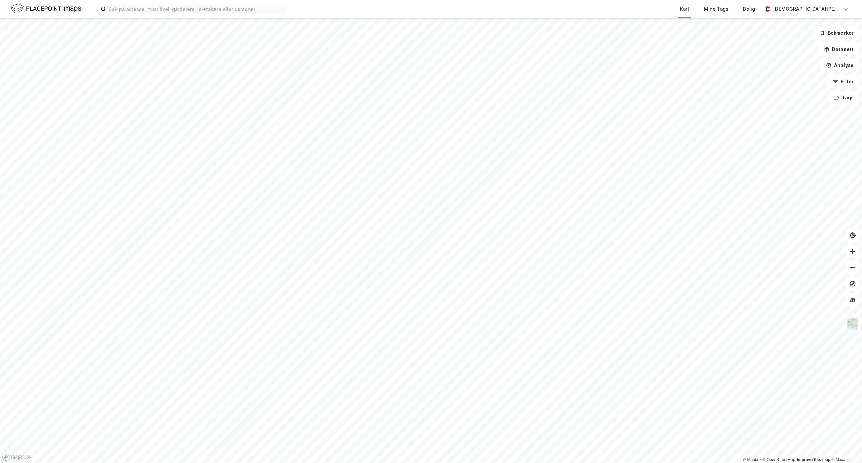  What do you see at coordinates (685, 9) in the screenshot?
I see `div: Kart` at bounding box center [685, 9].